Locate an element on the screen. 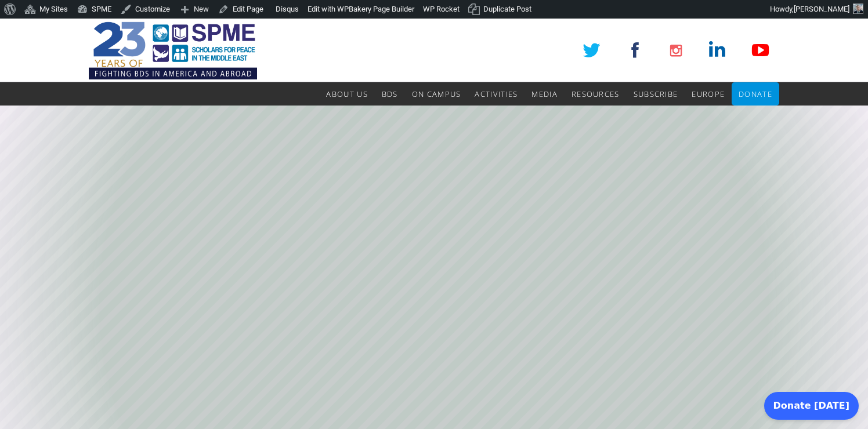  a: Donate is located at coordinates (755, 94).